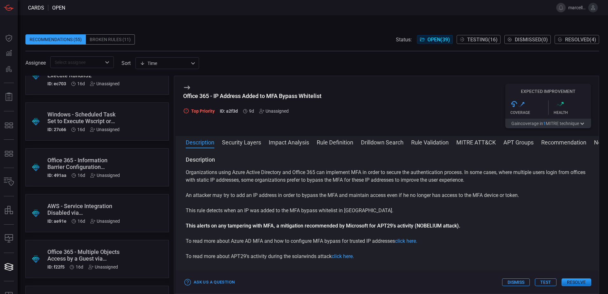  Describe the element at coordinates (9, 125) in the screenshot. I see `button: MITRE - Exposures` at that location.